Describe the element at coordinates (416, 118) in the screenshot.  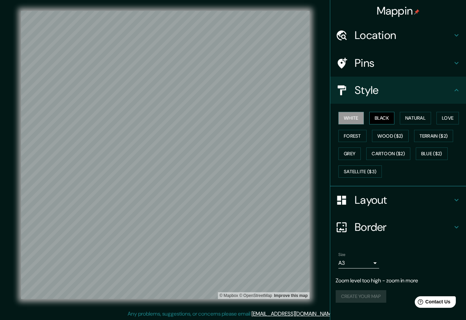
I see `button: Natural` at that location.